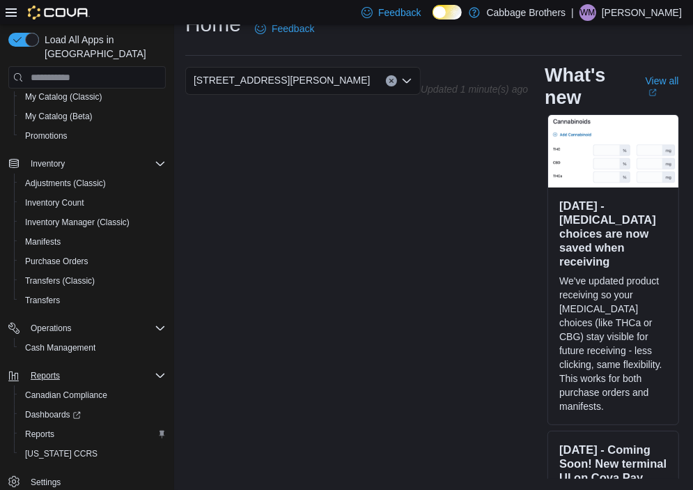 The width and height of the screenshot is (693, 490). Describe the element at coordinates (40, 434) in the screenshot. I see `a: Reports` at that location.